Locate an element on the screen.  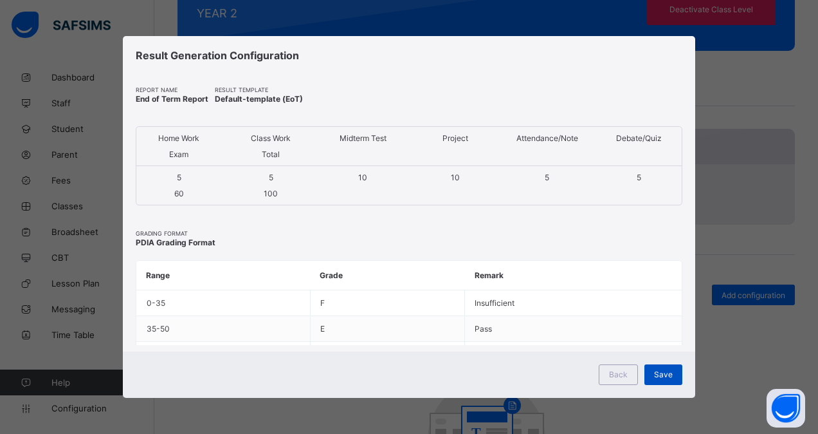
span: Total is located at coordinates (271, 154).